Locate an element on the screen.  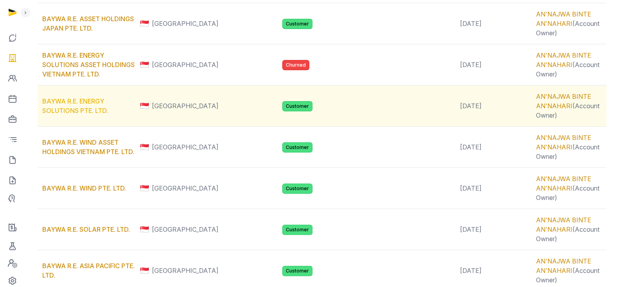
a: BAYWA R.E. WIND ASSET HOLDINGS VIETNAM PTE. LTD. is located at coordinates (88, 147).